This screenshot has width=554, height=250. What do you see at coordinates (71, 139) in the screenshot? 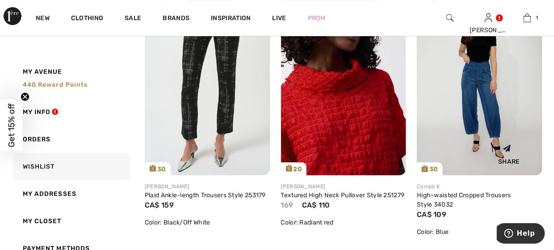
I see `a: Orders` at bounding box center [71, 139].